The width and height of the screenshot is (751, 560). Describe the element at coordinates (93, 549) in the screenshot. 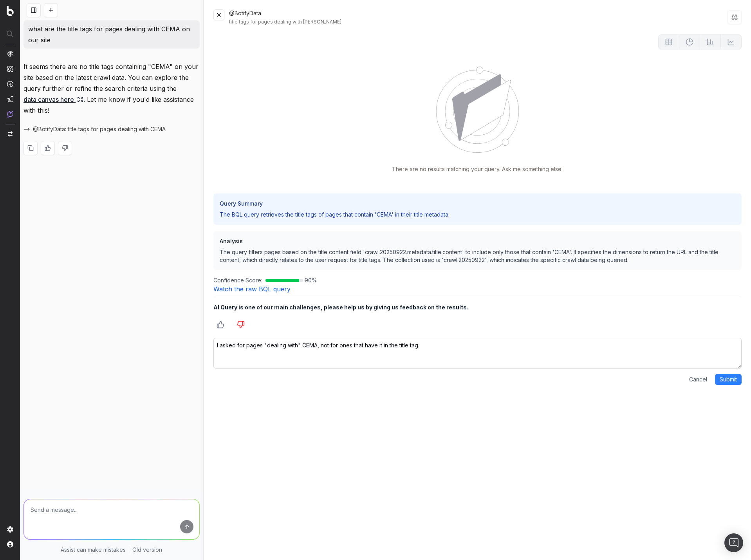

I see `p: Assist can make mistakes` at that location.